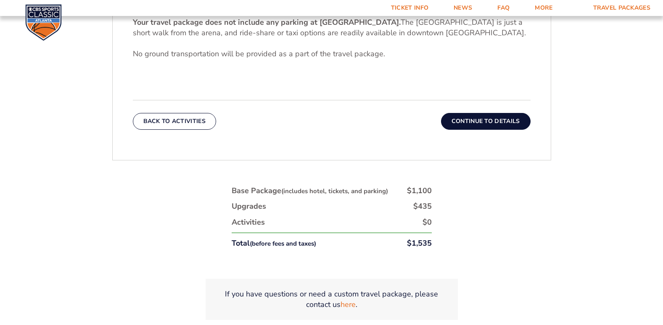 This screenshot has width=663, height=325. Describe the element at coordinates (332, 54) in the screenshot. I see `p: No ground transportation will be provided as a part of the travel package.` at that location.